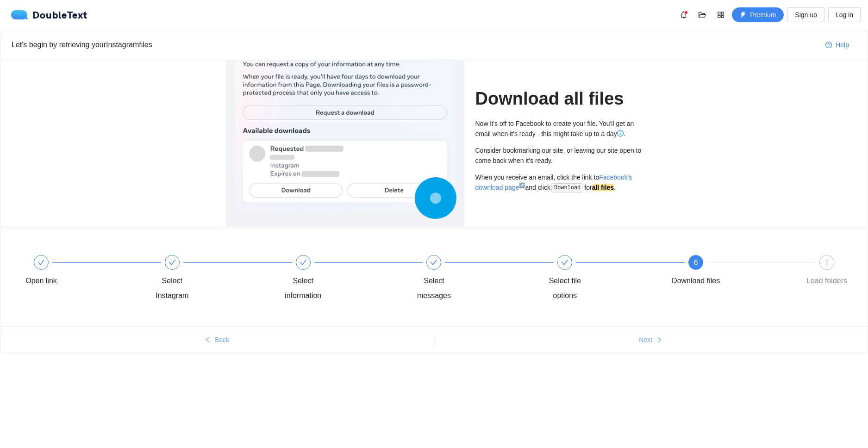 This screenshot has height=448, width=868. What do you see at coordinates (554, 183) in the screenshot?
I see `a: Facebook's download page↗` at bounding box center [554, 183].